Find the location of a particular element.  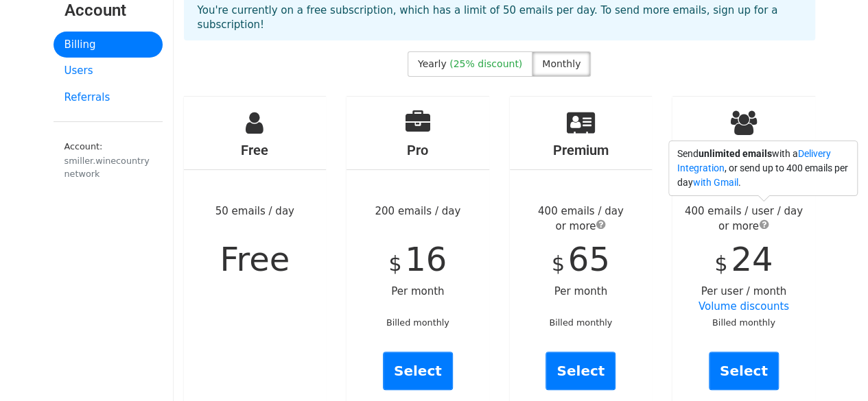

span: 24 is located at coordinates (751, 259).